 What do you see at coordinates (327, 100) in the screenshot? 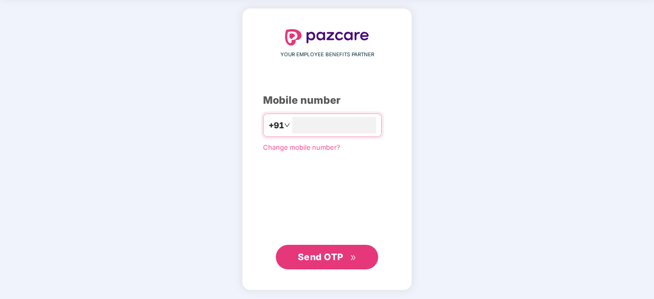
I see `div: Mobile number` at bounding box center [327, 100].